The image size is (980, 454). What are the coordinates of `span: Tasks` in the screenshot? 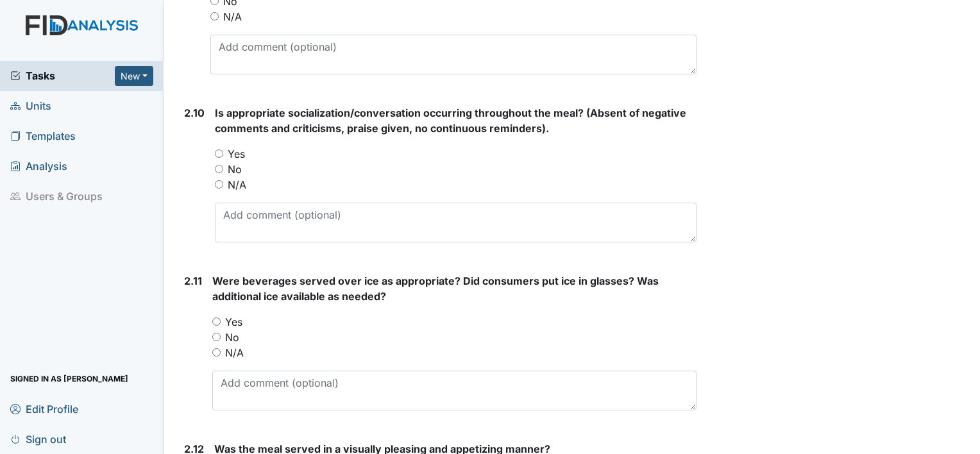 It's located at (62, 76).